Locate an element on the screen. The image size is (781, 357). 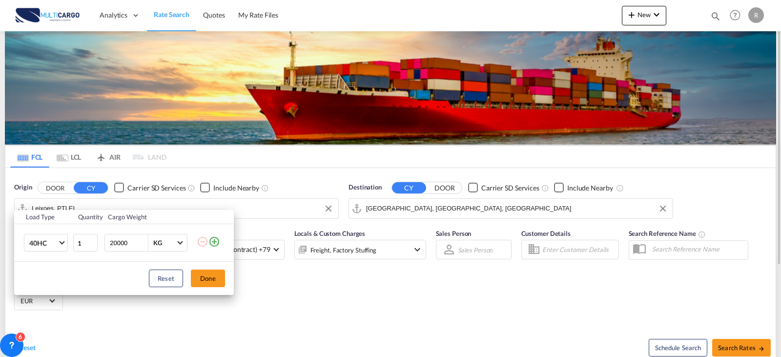
md-icon: icon-plus-circle-outline is located at coordinates (214, 242).